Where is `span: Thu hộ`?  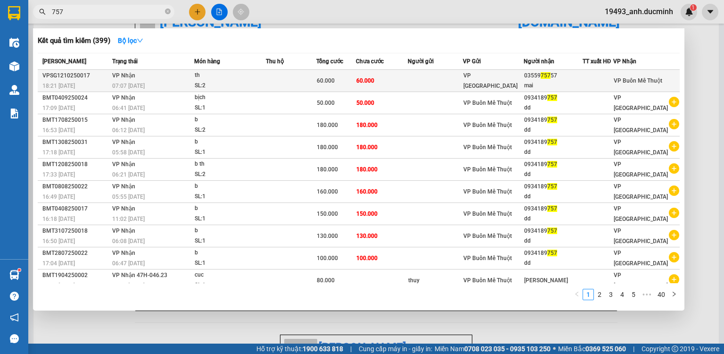 span: Thu hộ is located at coordinates (275, 61).